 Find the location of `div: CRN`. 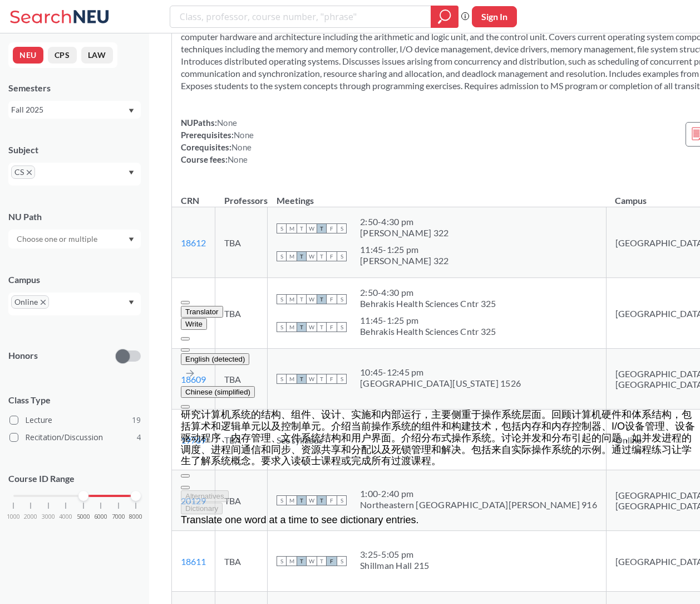

div: CRN is located at coordinates (190, 201).